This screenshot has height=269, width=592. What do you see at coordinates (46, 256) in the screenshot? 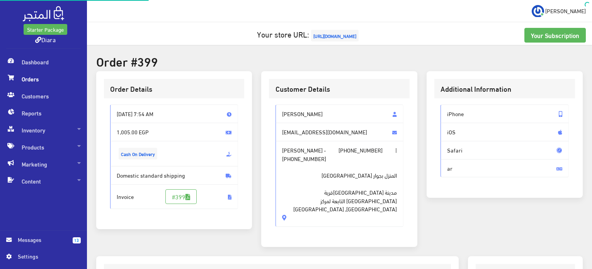
I see `span: Settings` at bounding box center [46, 256].